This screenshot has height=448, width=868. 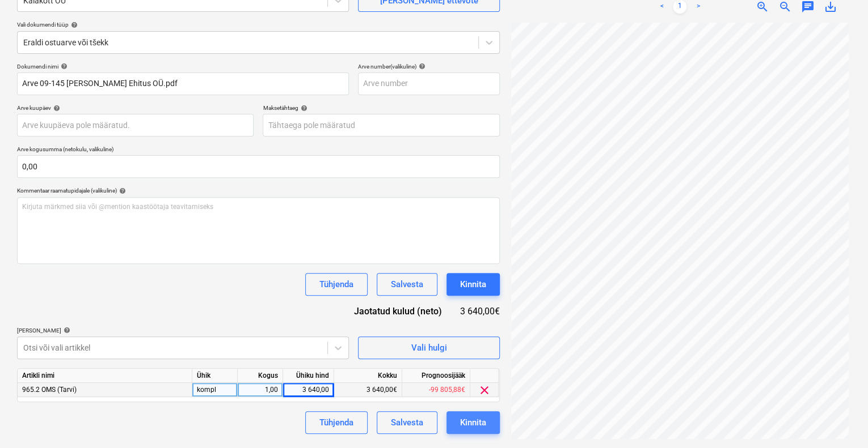 What do you see at coordinates (368, 376) in the screenshot?
I see `div: Kokku` at bounding box center [368, 376].